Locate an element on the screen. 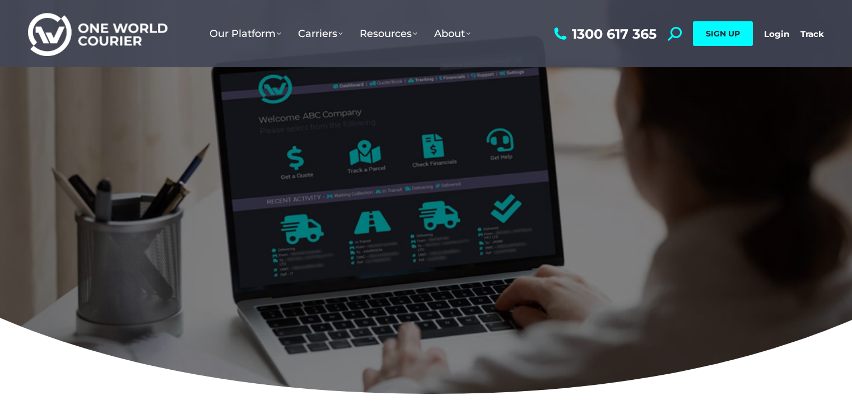 Image resolution: width=852 pixels, height=409 pixels. a: 1300 617 365 is located at coordinates (604, 34).